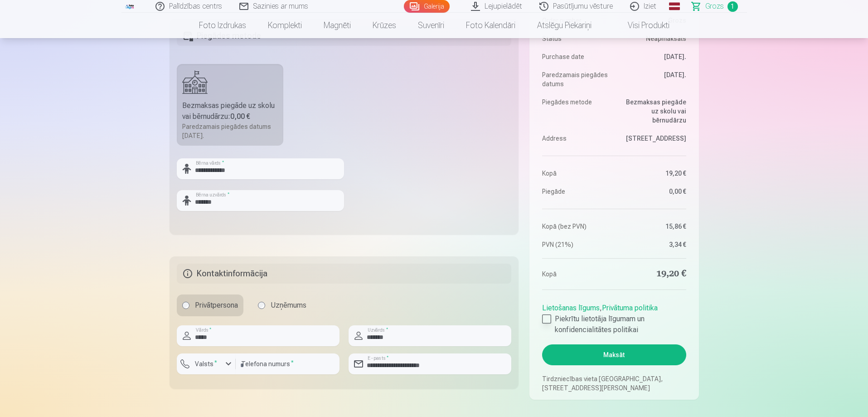  I want to click on a: Atslēgu piekariņi, so click(564, 26).